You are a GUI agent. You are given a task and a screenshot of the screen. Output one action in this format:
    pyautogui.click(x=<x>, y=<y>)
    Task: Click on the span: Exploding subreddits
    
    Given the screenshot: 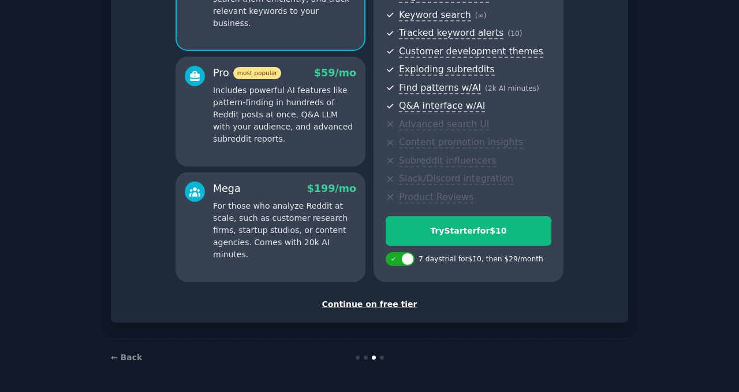 What is the action you would take?
    pyautogui.click(x=446, y=69)
    